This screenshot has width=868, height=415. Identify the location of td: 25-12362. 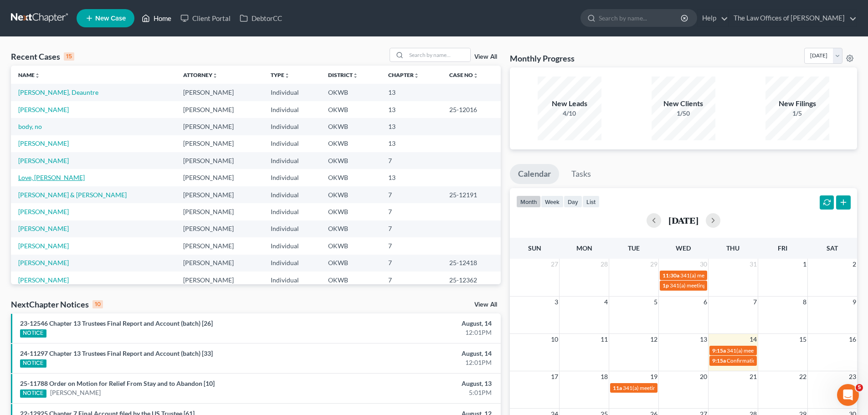
(471, 280).